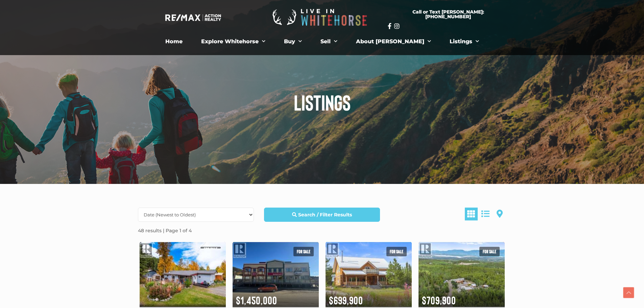 This screenshot has height=308, width=644. I want to click on img: 1130 ANNIE LAKE ROAD, Whitehorse South, Yukon, so click(368, 274).